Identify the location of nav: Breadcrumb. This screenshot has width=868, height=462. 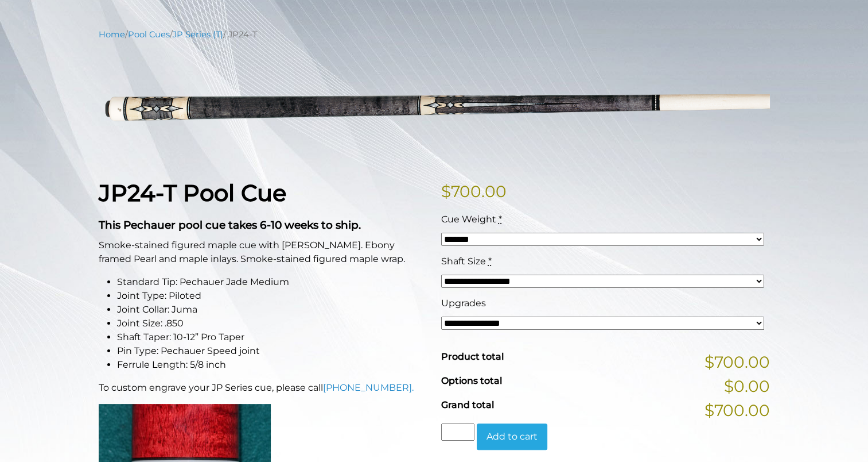
(434, 35).